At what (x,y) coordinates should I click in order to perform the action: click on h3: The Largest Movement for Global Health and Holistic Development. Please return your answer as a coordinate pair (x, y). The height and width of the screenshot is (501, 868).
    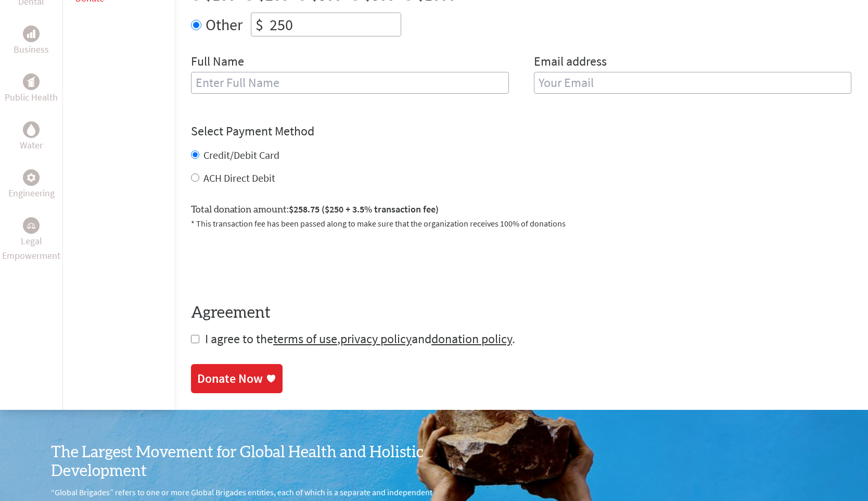
    Looking at the image, I should click on (243, 462).